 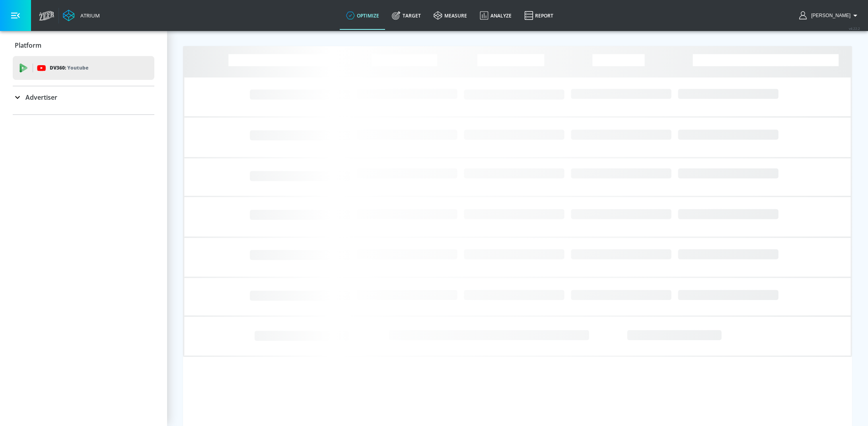 What do you see at coordinates (854, 28) in the screenshot?
I see `span: v 4.22.2` at bounding box center [854, 28].